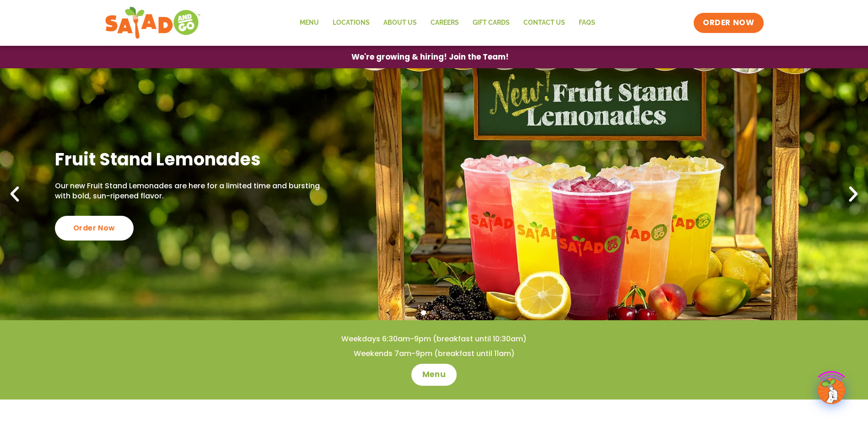  What do you see at coordinates (94, 228) in the screenshot?
I see `div: Order Now` at bounding box center [94, 228].